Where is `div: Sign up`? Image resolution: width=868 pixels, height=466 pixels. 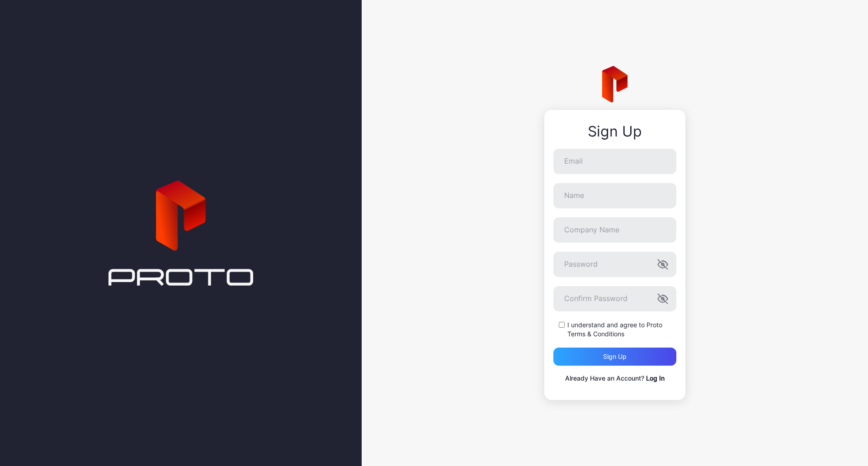 div: Sign up is located at coordinates (615, 356).